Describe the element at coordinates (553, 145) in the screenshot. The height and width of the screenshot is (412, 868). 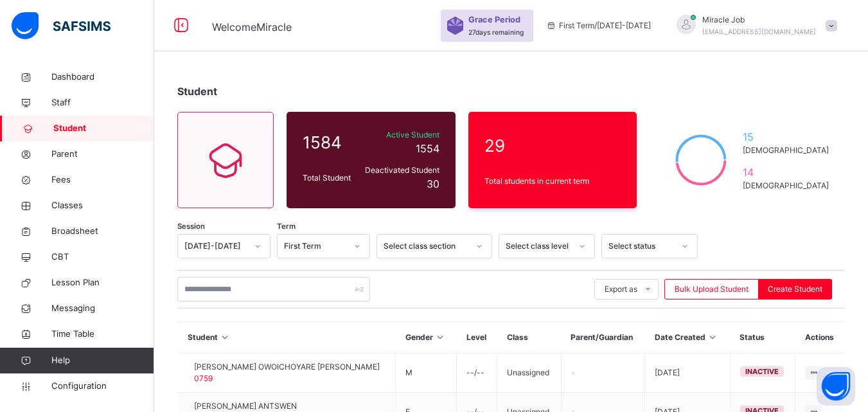
I see `span: 29` at that location.